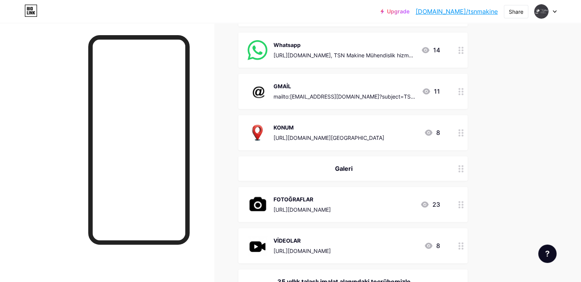  What do you see at coordinates (542, 11) in the screenshot?
I see `img: tsnmakine` at bounding box center [542, 11].